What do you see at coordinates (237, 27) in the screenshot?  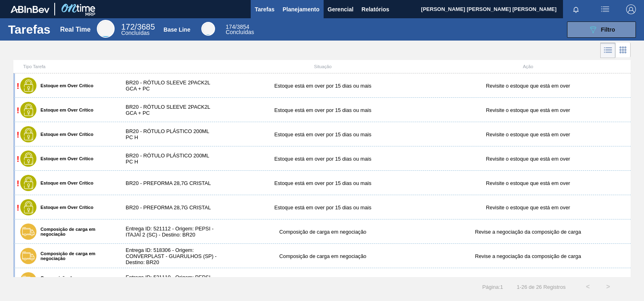 I see `span: / 3854` at bounding box center [237, 27].